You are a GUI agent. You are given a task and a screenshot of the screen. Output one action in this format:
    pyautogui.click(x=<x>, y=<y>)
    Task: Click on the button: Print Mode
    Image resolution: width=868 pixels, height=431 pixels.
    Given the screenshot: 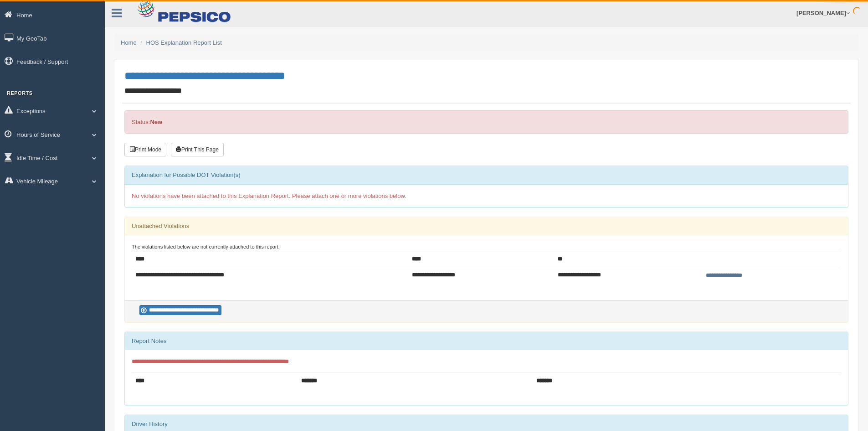 What is the action you would take?
    pyautogui.click(x=145, y=150)
    